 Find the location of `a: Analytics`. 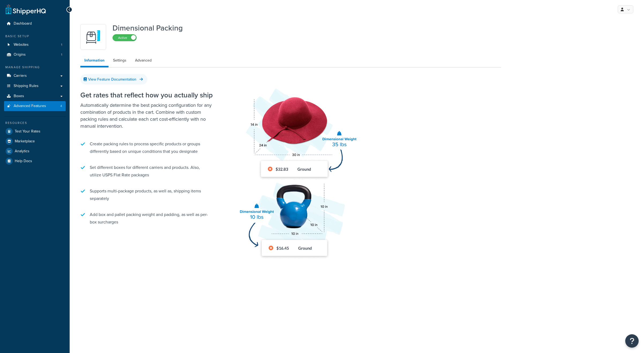

a: Analytics is located at coordinates (35, 151).